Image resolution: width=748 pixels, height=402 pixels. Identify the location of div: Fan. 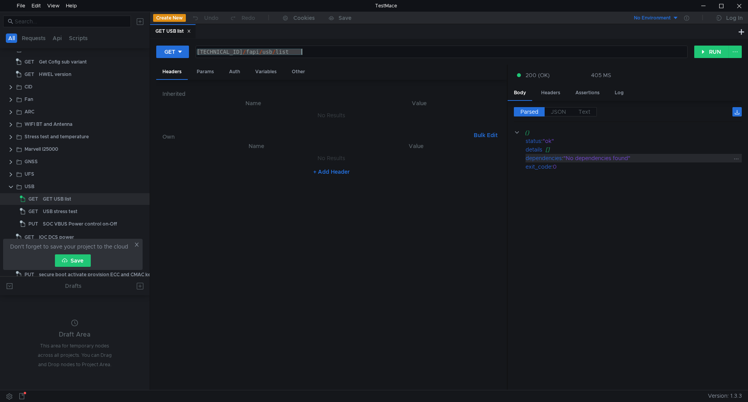
(29, 99).